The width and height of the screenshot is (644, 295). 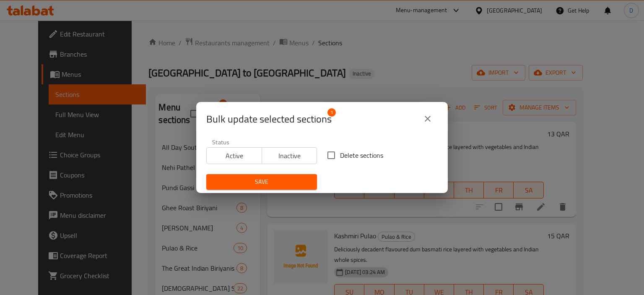 I want to click on button: close, so click(x=428, y=119).